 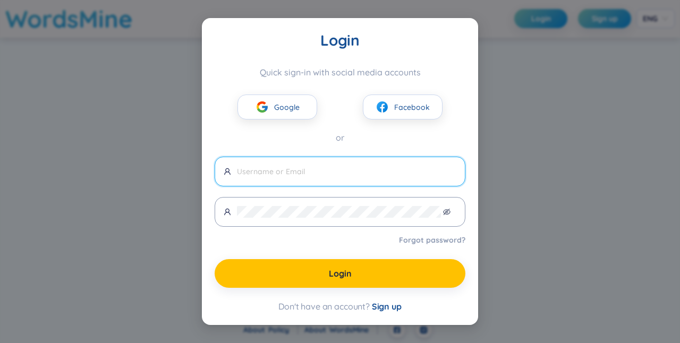 I want to click on span: eye-invisible, so click(x=447, y=212).